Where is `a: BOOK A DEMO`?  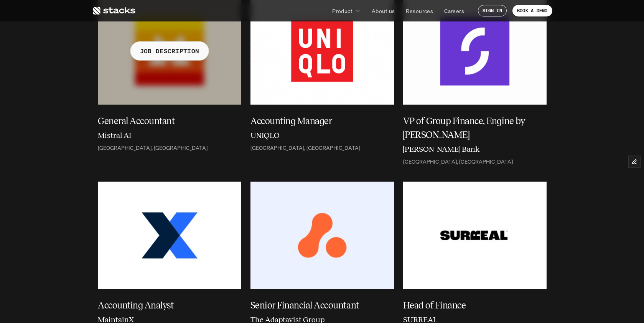 a: BOOK A DEMO is located at coordinates (533, 11).